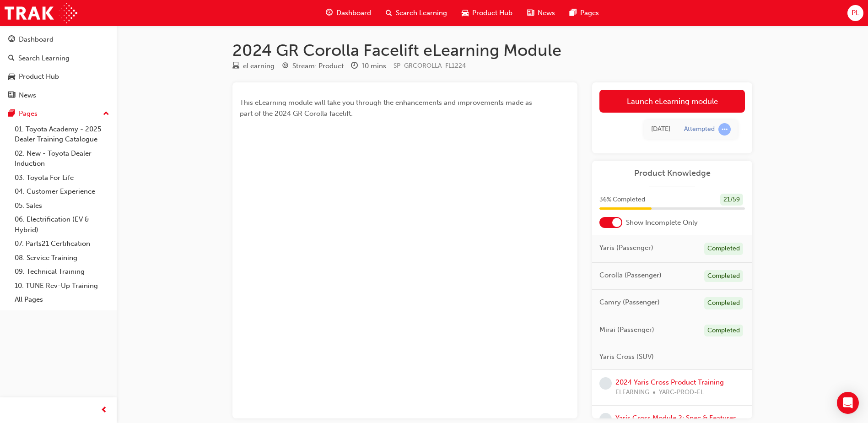 The width and height of the screenshot is (868, 423). What do you see at coordinates (626, 248) in the screenshot?
I see `span: Yaris (Passenger)` at bounding box center [626, 248].